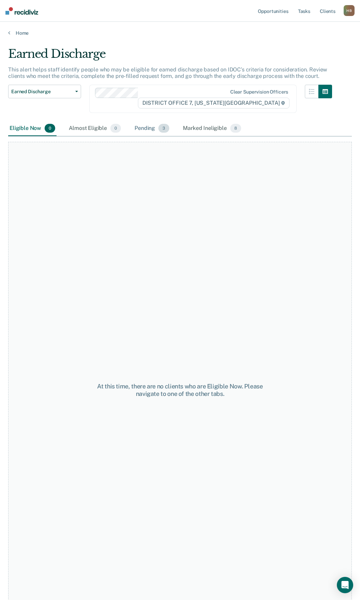  What do you see at coordinates (170, 56) in the screenshot?
I see `div: Earned Discharge` at bounding box center [170, 56].